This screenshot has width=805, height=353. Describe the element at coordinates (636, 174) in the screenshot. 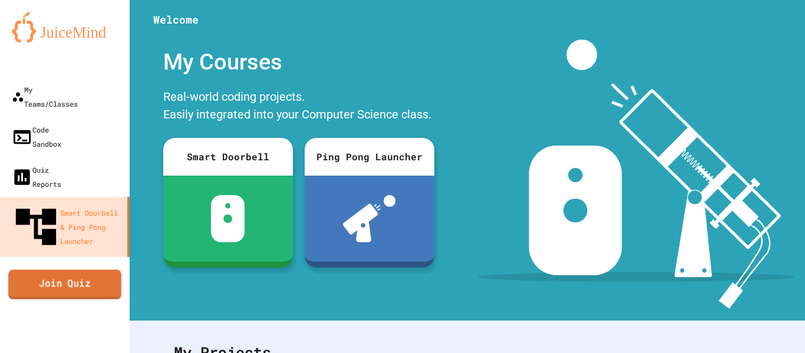

I see `img: banner-image-my-projects.png` at that location.